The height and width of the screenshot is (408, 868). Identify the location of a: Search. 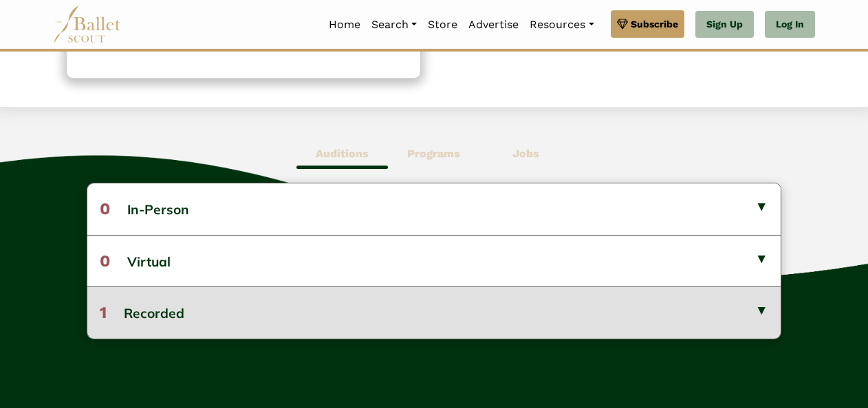
(394, 25).